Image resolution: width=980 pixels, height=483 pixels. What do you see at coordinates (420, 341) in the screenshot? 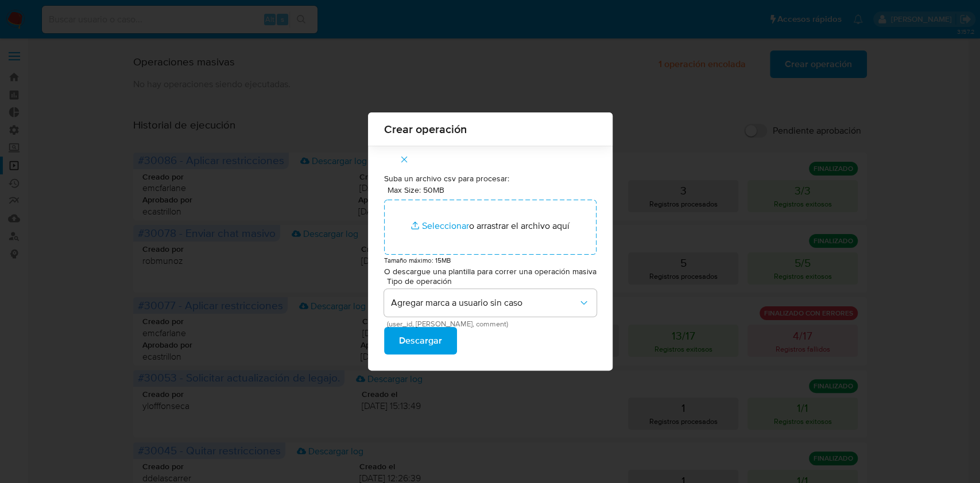
I see `button: Descargar` at bounding box center [420, 341].